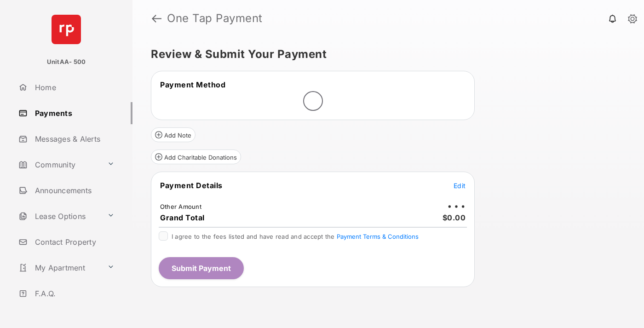  What do you see at coordinates (59, 216) in the screenshot?
I see `a: Lease Options` at bounding box center [59, 216].